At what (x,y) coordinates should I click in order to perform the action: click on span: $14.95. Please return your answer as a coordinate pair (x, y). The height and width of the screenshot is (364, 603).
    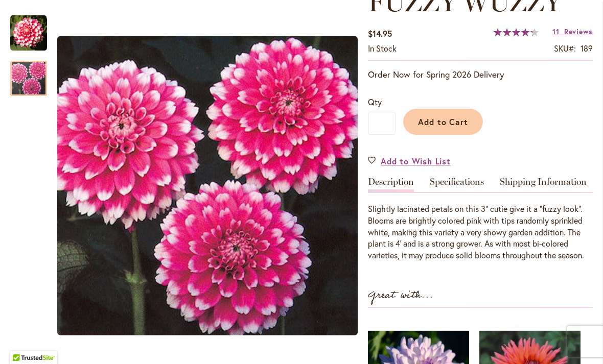
    Looking at the image, I should click on (380, 33).